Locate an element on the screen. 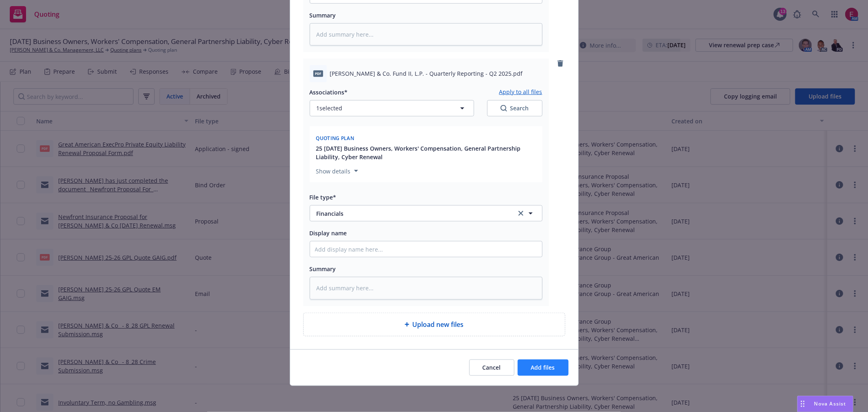 The height and width of the screenshot is (412, 868). button: Nova Assist is located at coordinates (825, 404).